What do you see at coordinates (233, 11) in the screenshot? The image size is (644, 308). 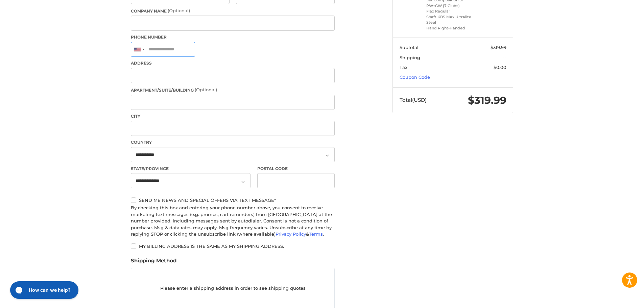 I see `label: Company Name` at bounding box center [233, 11].